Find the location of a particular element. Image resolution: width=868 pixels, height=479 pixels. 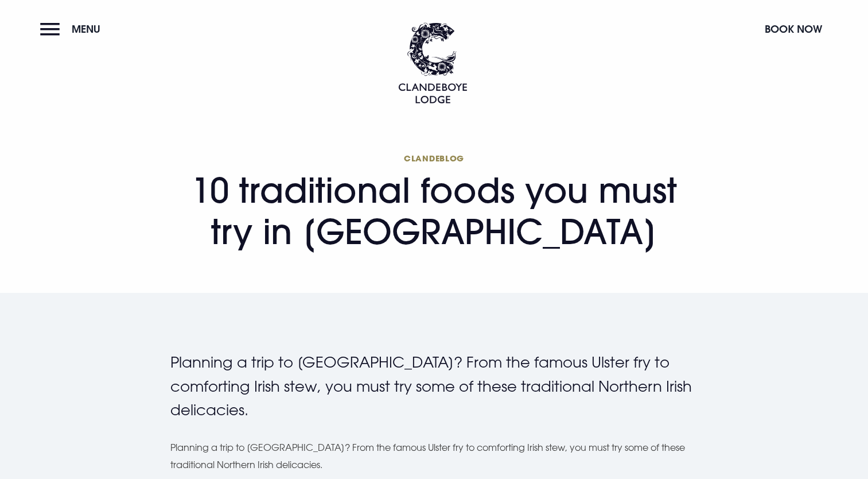

button: Book Now is located at coordinates (794, 29).